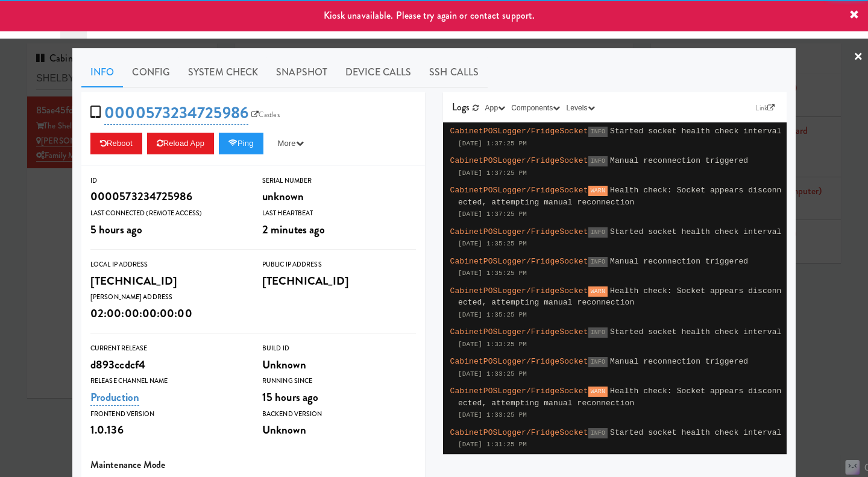 Image resolution: width=868 pixels, height=477 pixels. What do you see at coordinates (167, 213) in the screenshot?
I see `div: Last Connected (Remote Access)` at bounding box center [167, 213].